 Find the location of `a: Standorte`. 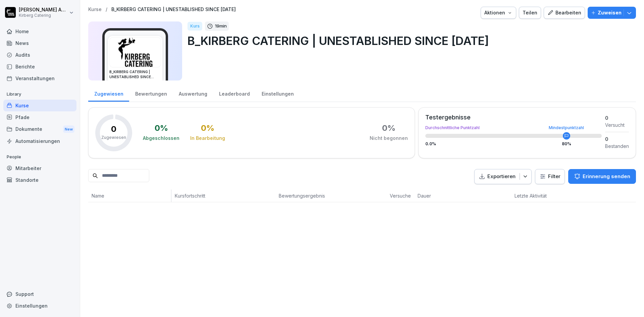

a: Standorte is located at coordinates (40, 180).